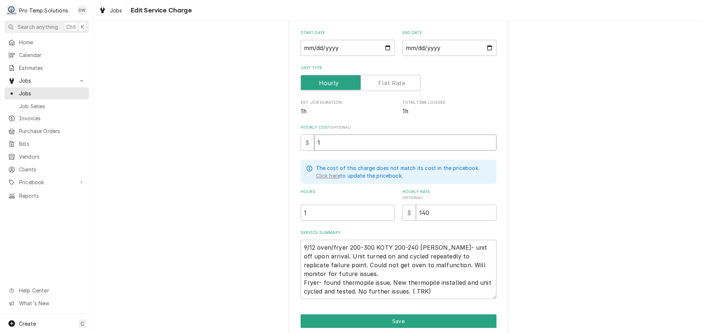  Describe the element at coordinates (398, 68) in the screenshot. I see `label: Unit Type` at that location.